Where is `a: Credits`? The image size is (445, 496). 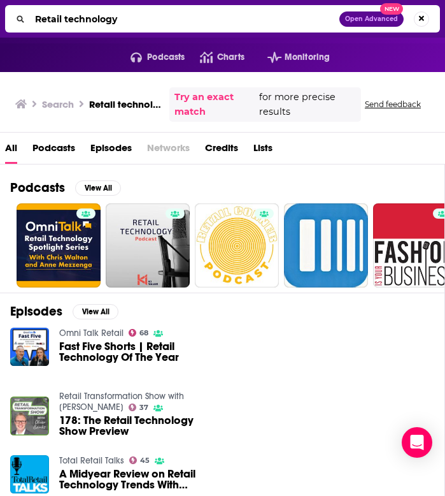
a: Credits is located at coordinates (222, 150).